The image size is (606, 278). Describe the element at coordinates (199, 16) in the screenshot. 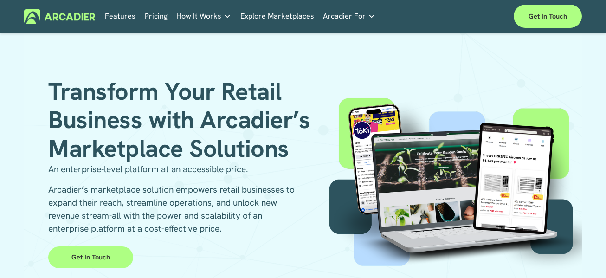

I see `span: How It Works` at that location.